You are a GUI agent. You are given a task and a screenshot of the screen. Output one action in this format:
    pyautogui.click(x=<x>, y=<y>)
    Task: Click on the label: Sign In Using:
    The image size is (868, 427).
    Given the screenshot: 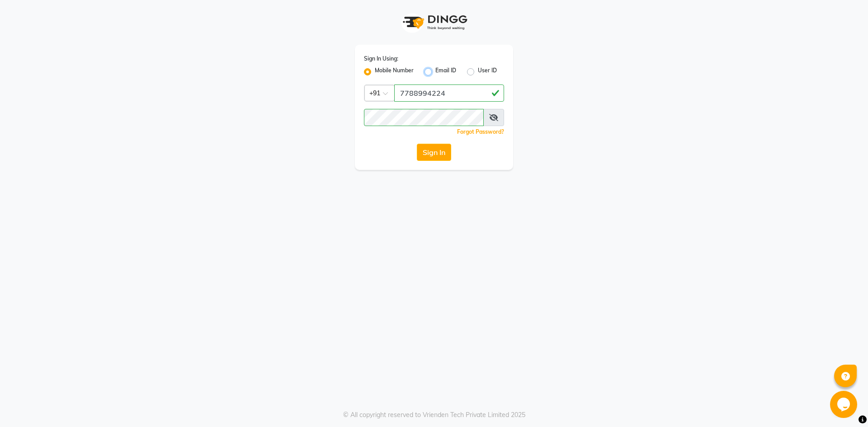 What is the action you would take?
    pyautogui.click(x=381, y=59)
    